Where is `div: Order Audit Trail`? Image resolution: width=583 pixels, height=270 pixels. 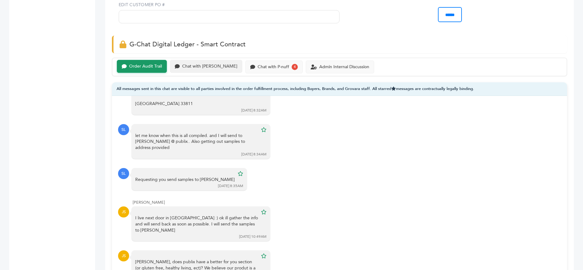
div: Order Audit Trail is located at coordinates (145, 66).